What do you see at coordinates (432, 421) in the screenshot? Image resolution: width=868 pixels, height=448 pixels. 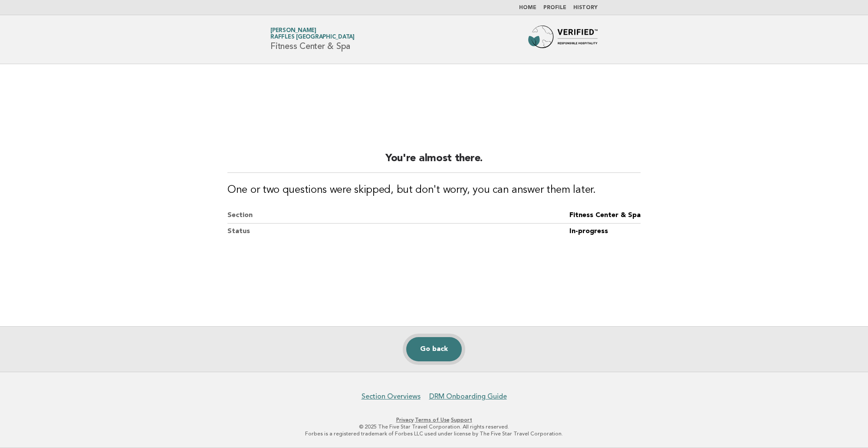 I see `a: Terms of Use` at bounding box center [432, 421].